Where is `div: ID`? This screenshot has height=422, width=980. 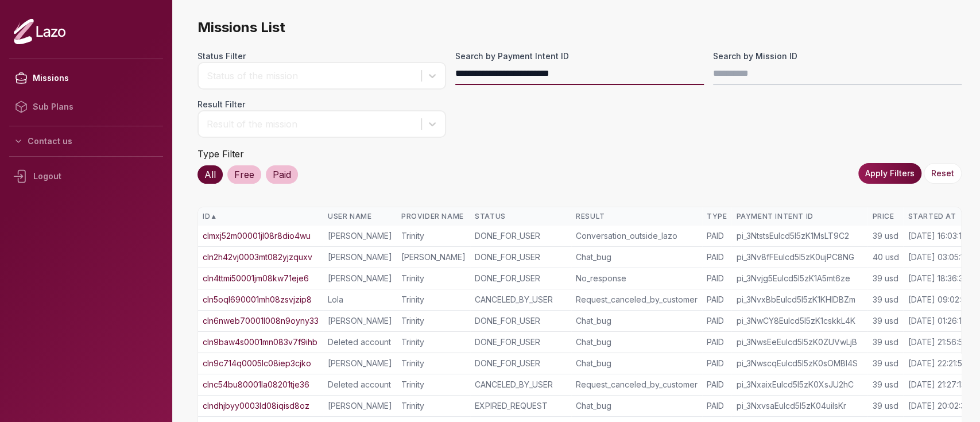 div: ID is located at coordinates (261, 217).